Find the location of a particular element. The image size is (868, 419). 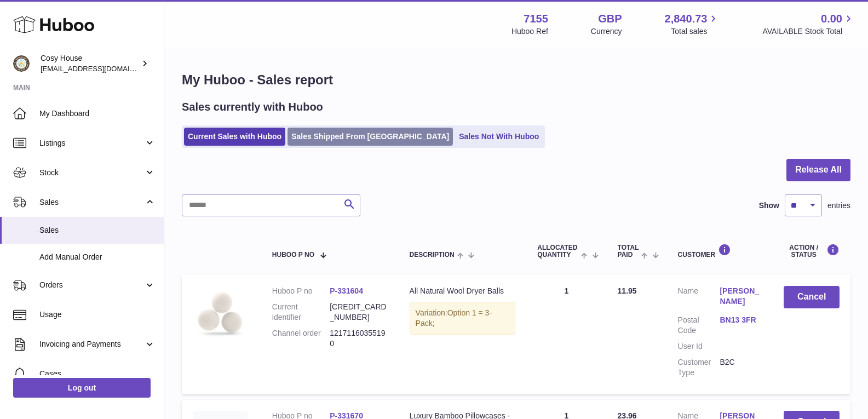

dt: Customer Type is located at coordinates (699, 368).